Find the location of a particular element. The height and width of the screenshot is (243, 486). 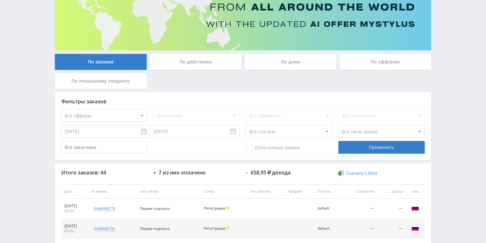

span: Оплаченные заказы is located at coordinates (273, 148).